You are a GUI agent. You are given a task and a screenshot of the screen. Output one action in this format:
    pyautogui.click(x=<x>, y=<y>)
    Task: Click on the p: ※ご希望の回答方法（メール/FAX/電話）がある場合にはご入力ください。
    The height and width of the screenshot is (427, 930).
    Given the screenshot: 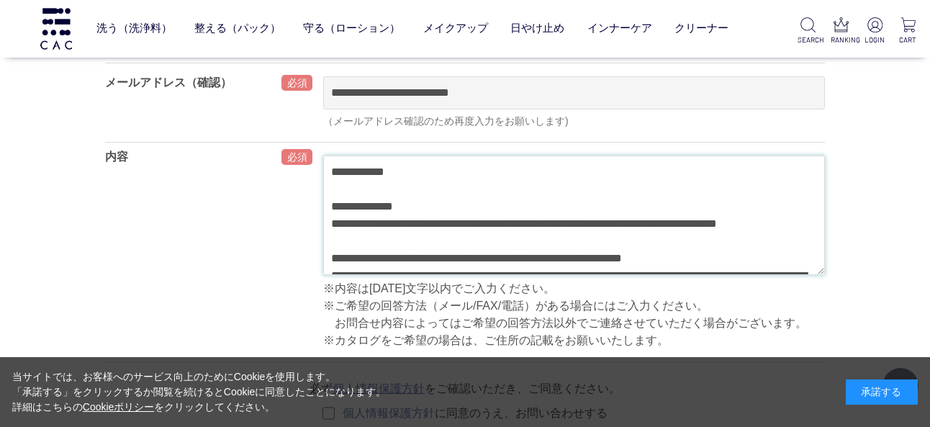 What is the action you would take?
    pyautogui.click(x=574, y=306)
    